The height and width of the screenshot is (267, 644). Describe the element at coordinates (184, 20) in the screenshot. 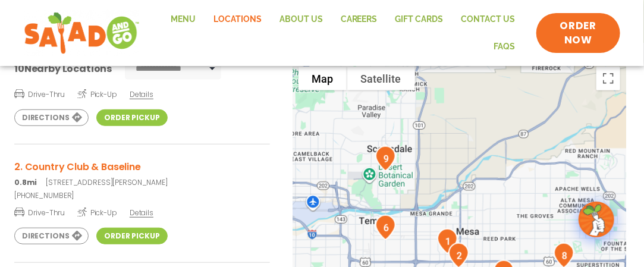

I see `a: Menu` at that location.